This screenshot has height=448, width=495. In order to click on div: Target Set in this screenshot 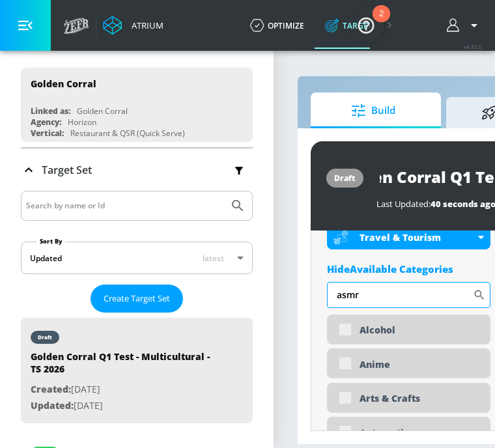, I will do `click(136, 170)`.